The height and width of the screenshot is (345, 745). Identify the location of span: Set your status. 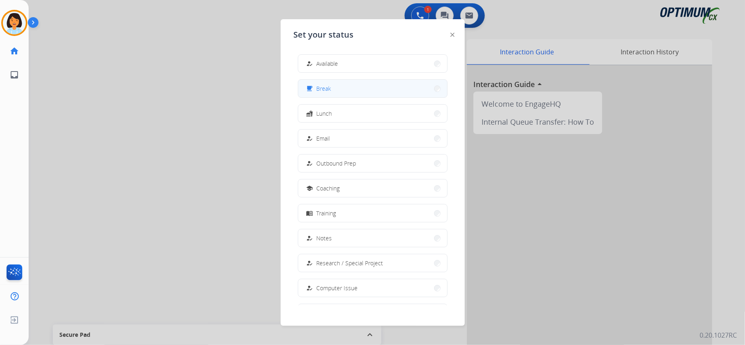
(324, 35).